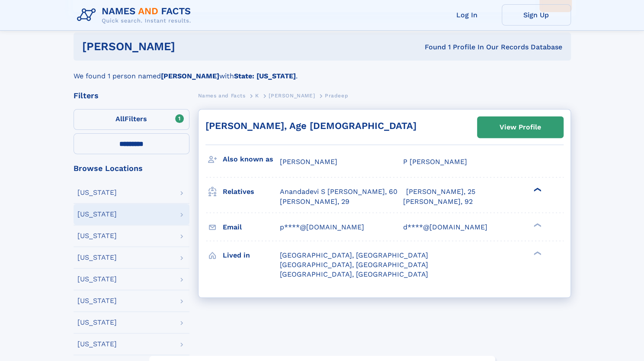 This screenshot has height=361, width=644. What do you see at coordinates (257, 95) in the screenshot?
I see `a: K` at bounding box center [257, 95].